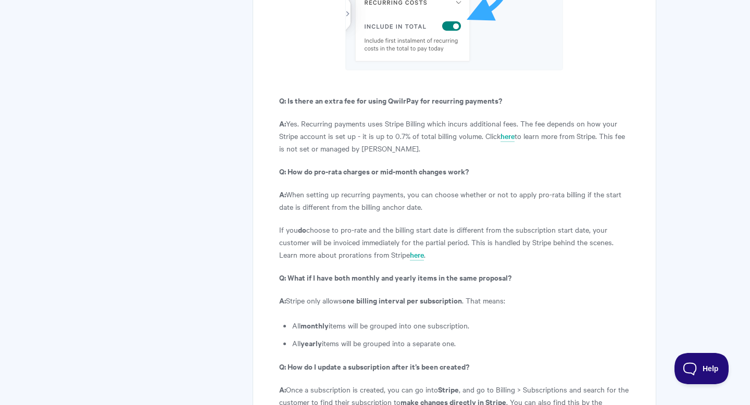 Image resolution: width=750 pixels, height=405 pixels. Describe the element at coordinates (396, 277) in the screenshot. I see `strong: Q: What if I have both monthly and yearly items in the same proposal?` at that location.